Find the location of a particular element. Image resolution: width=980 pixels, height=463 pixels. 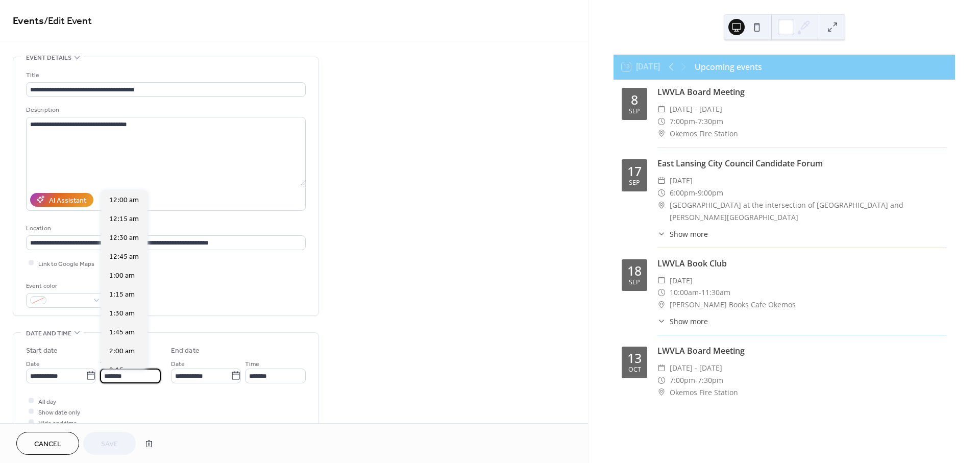

span: Show date only is located at coordinates (59, 412).